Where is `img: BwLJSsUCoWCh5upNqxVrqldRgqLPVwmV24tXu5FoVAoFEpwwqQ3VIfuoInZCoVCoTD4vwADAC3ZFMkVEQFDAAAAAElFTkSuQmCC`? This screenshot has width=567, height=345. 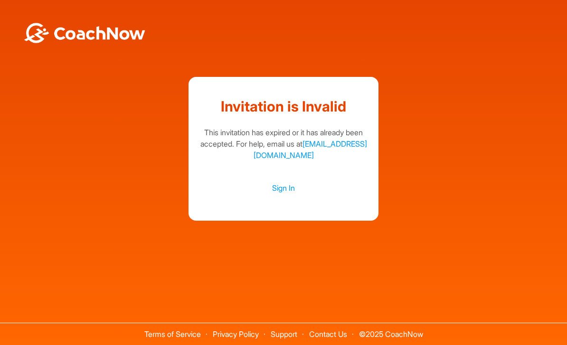
img: BwLJSsUCoWCh5upNqxVrqldRgqLPVwmV24tXu5FoVAoFEpwwqQ3VIfuoInZCoVCoTD4vwADAC3ZFMkVEQFDAAAAAElFTkSuQmCC is located at coordinates (84, 33).